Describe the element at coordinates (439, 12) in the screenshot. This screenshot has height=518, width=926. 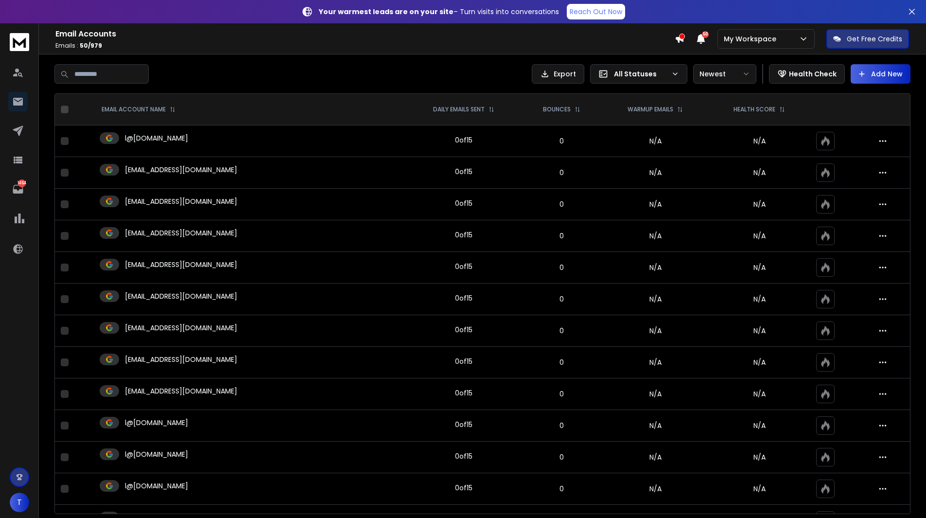
I see `p: – Turn visits into conversations` at that location.